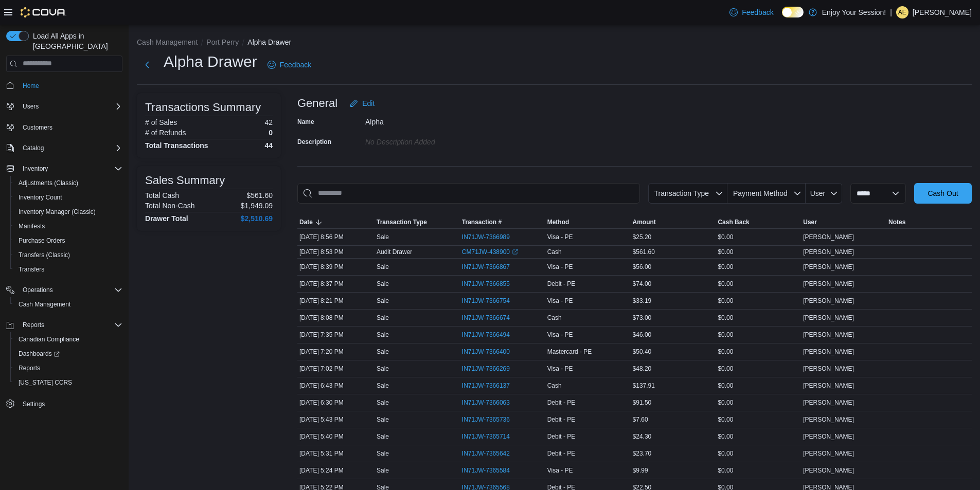 The height and width of the screenshot is (490, 980). I want to click on span: $137.91, so click(644, 386).